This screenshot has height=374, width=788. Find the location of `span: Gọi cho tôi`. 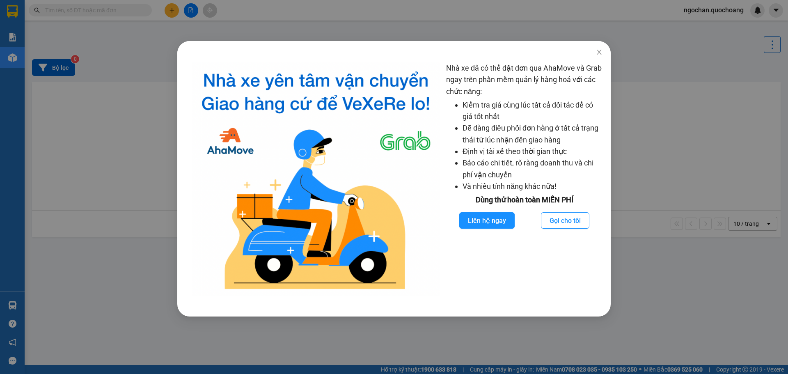

span: Gọi cho tôi is located at coordinates (565, 220).